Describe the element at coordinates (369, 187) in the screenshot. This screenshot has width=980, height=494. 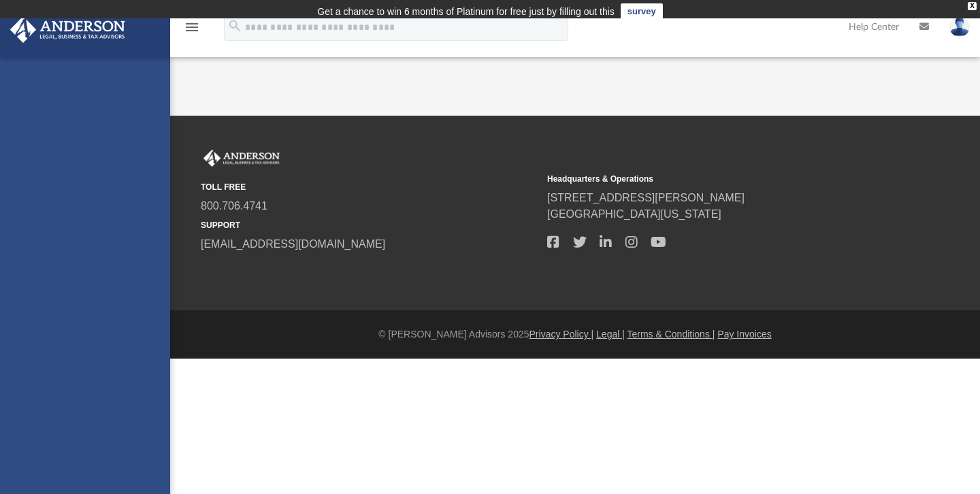
I see `small: TOLL FREE` at that location.